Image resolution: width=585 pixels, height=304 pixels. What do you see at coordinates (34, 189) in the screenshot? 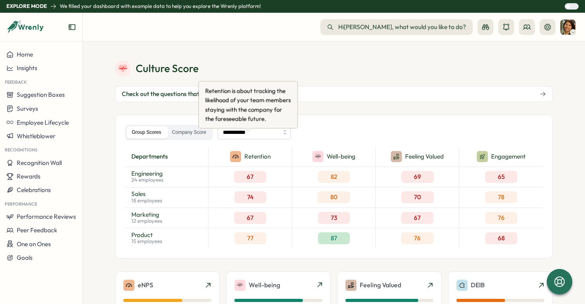
I see `span: Celebrations` at bounding box center [34, 189].